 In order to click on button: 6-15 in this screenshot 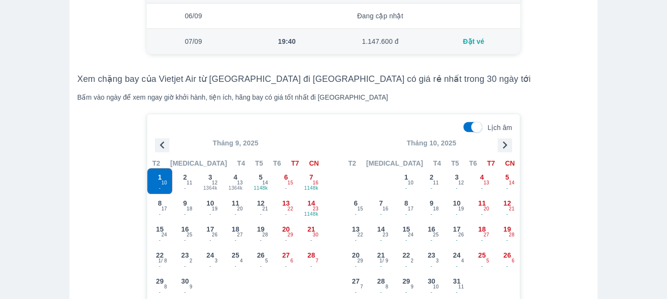, I will do `click(355, 207)`.